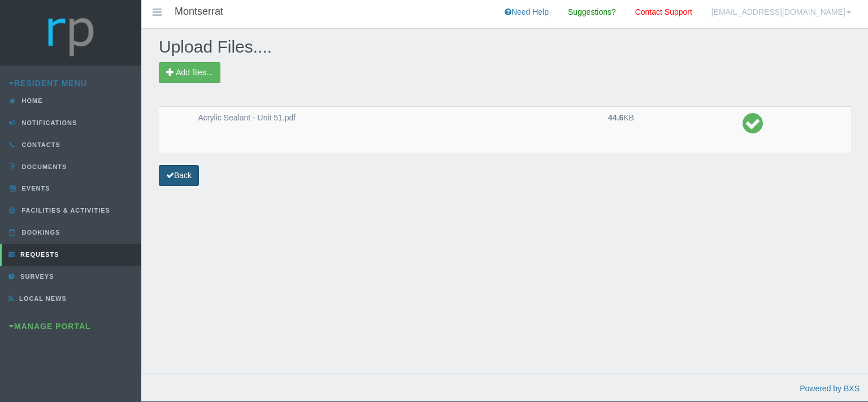 The height and width of the screenshot is (402, 868). What do you see at coordinates (43, 167) in the screenshot?
I see `span: Documents` at bounding box center [43, 167].